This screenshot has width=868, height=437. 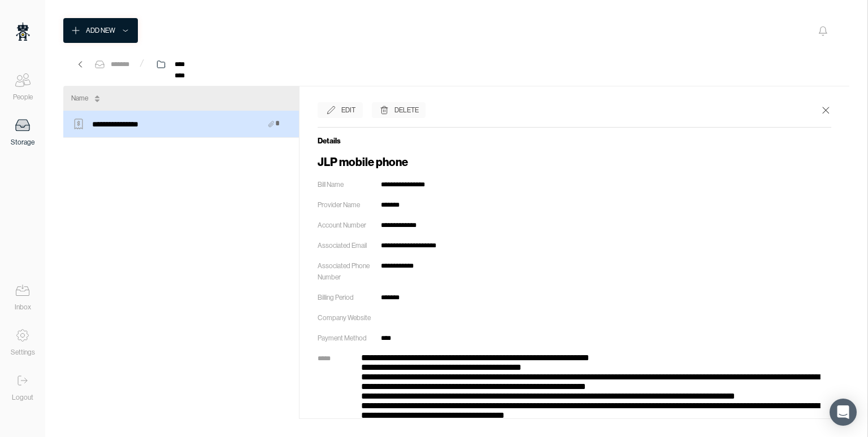 What do you see at coordinates (23, 307) in the screenshot?
I see `div: Inbox` at bounding box center [23, 307].